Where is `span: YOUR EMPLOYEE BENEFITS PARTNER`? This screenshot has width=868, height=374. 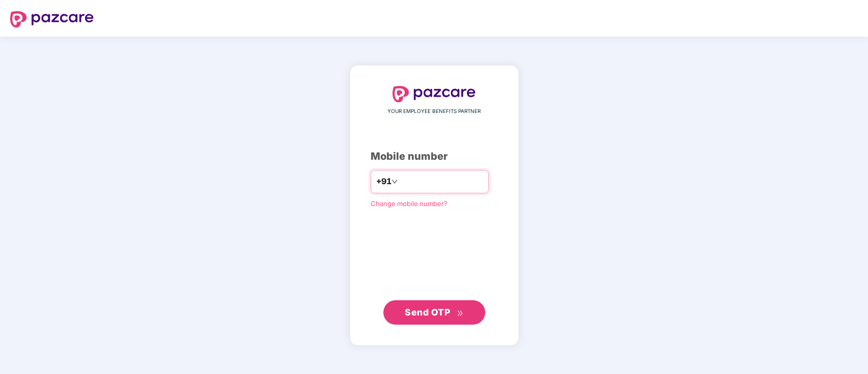
span: YOUR EMPLOYEE BENEFITS PARTNER is located at coordinates (434, 111).